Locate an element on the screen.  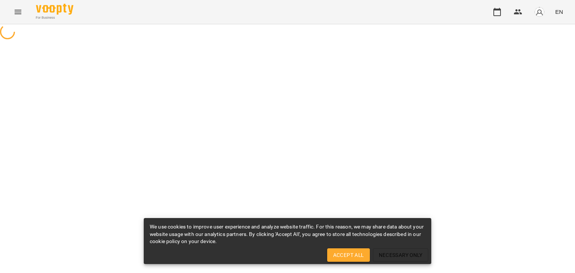
button: Menu is located at coordinates (18, 12).